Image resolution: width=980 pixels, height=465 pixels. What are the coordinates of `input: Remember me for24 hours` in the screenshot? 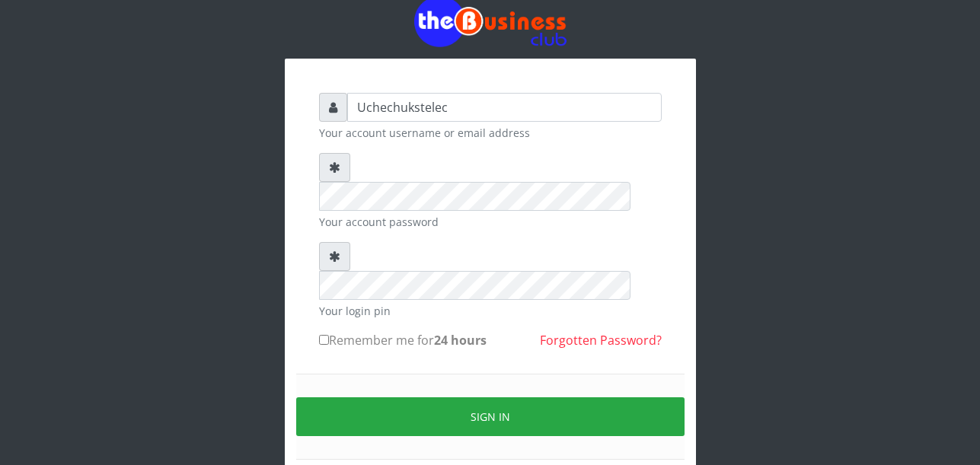 It's located at (323, 339).